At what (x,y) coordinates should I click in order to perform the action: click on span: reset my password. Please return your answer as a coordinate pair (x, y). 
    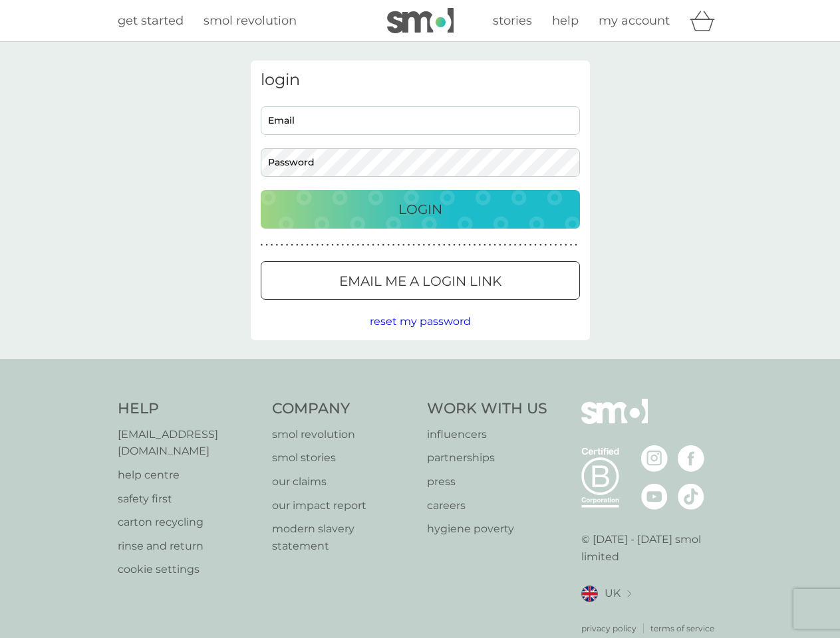
    Looking at the image, I should click on (420, 321).